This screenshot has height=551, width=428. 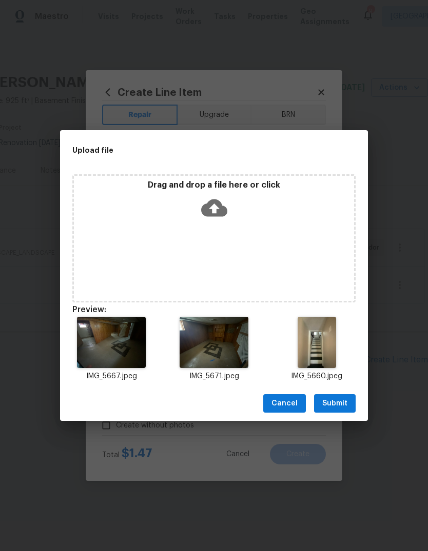 I want to click on p: IMG_5660.jpeg, so click(x=316, y=376).